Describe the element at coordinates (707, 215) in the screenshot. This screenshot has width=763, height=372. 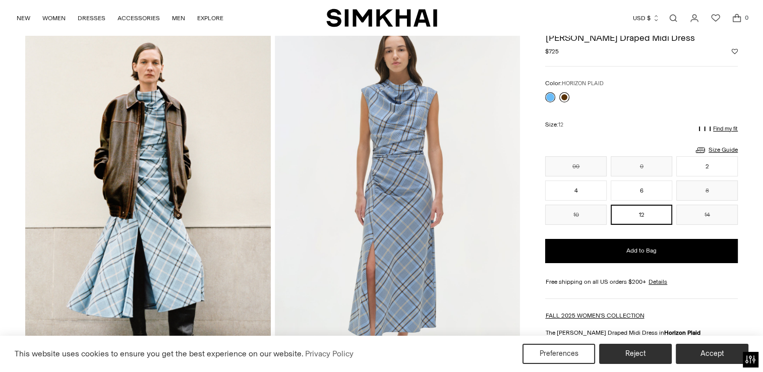
I see `button: 14` at that location.